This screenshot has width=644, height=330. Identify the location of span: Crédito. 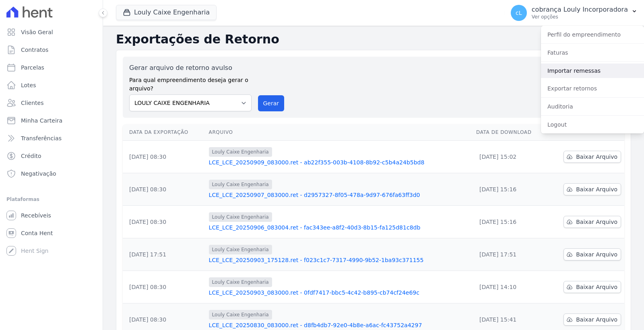
(31, 156).